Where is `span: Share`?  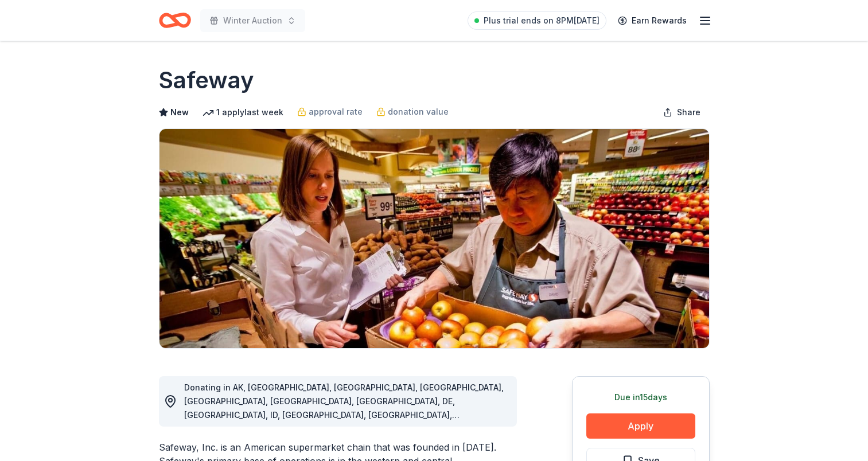
span: Share is located at coordinates (688, 112).